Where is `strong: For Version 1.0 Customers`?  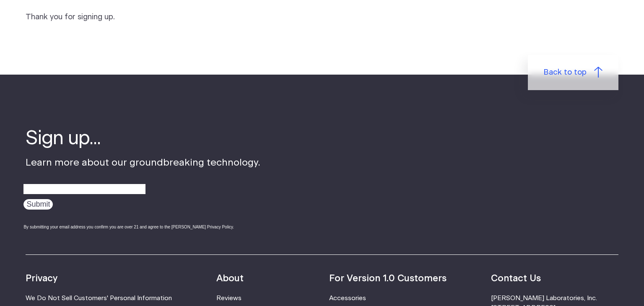
strong: For Version 1.0 Customers is located at coordinates (388, 278).